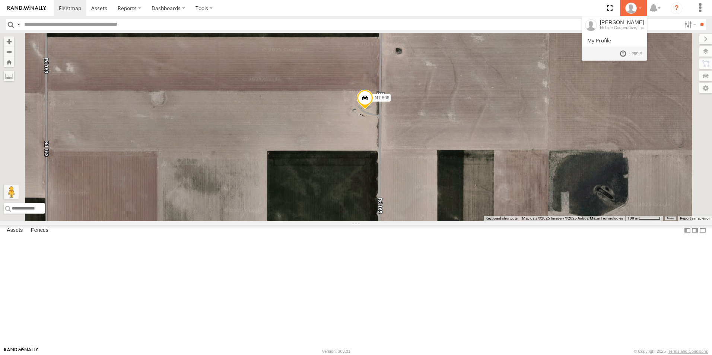  I want to click on label: Dock Summary Table to the Left, so click(688, 231).